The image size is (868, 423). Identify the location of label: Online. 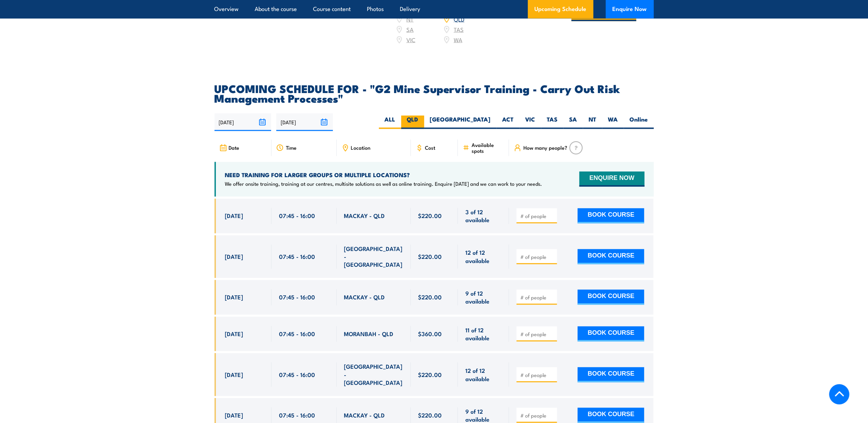
(638, 123).